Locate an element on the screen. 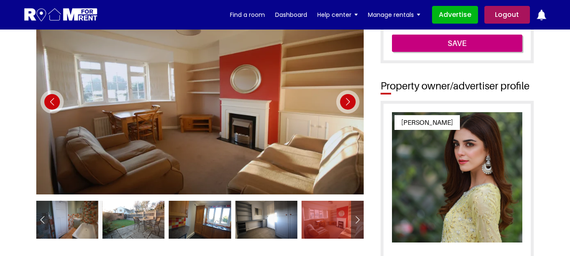 The height and width of the screenshot is (256, 570). a: Logout is located at coordinates (507, 15).